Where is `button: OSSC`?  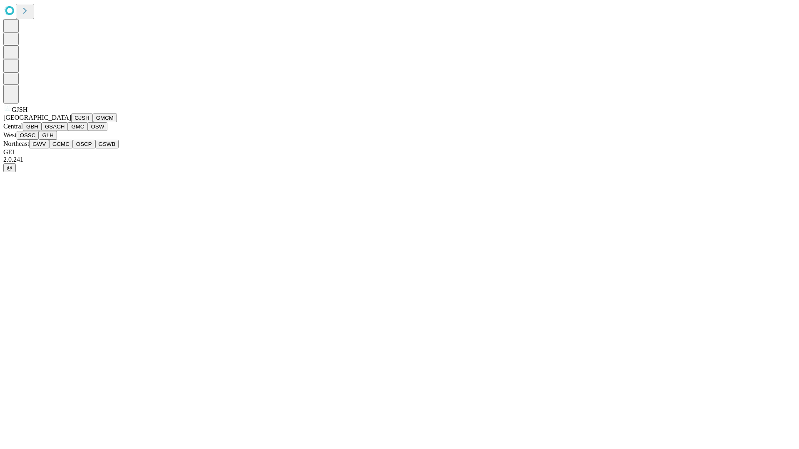
button: OSSC is located at coordinates (28, 135).